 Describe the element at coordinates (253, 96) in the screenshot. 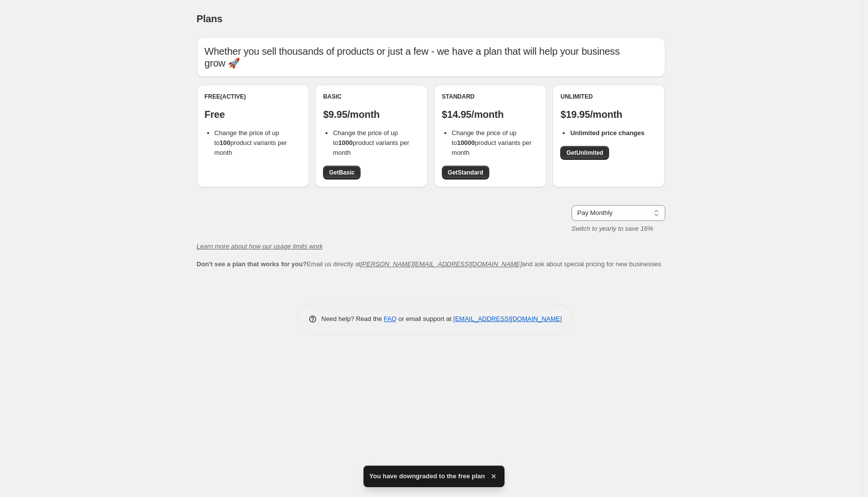

I see `div: Free (Active)` at that location.